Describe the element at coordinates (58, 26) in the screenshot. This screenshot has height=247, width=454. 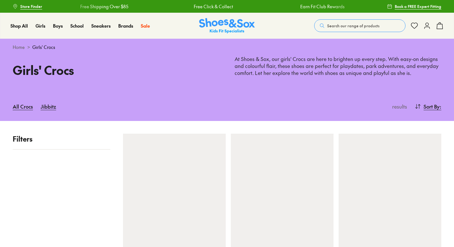
I see `a: Boys` at that location.